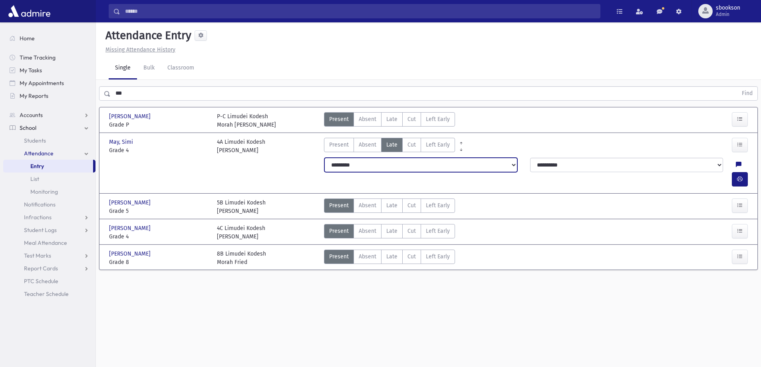 The width and height of the screenshot is (761, 367). I want to click on a: PTC Schedule, so click(49, 281).